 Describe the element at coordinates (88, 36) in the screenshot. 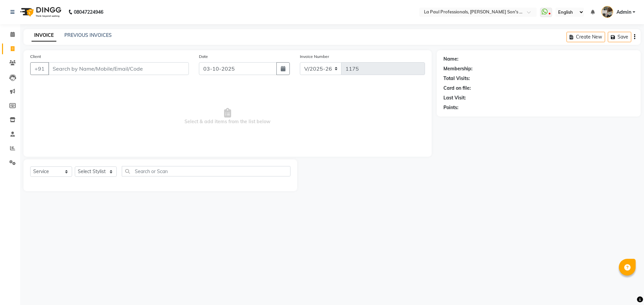

I see `a: PREVIOUS INVOICES` at that location.